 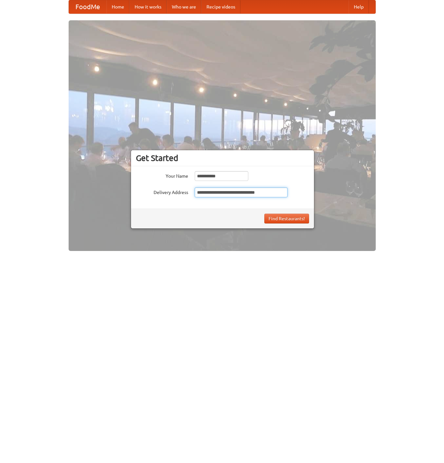 What do you see at coordinates (162, 175) in the screenshot?
I see `label: Your Name` at bounding box center [162, 175].